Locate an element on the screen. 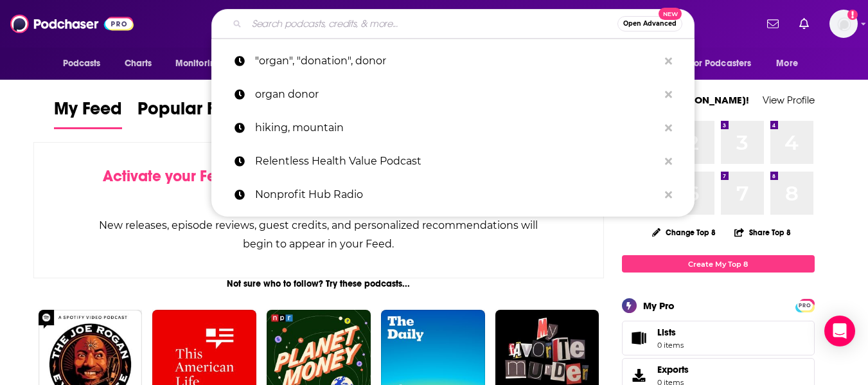  a: My Feed is located at coordinates (88, 113).